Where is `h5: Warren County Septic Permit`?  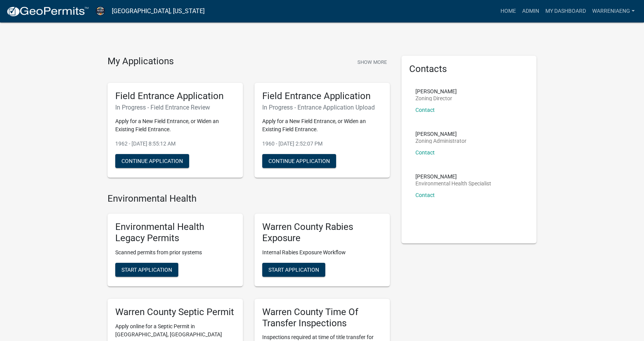 h5: Warren County Septic Permit is located at coordinates (175, 312).